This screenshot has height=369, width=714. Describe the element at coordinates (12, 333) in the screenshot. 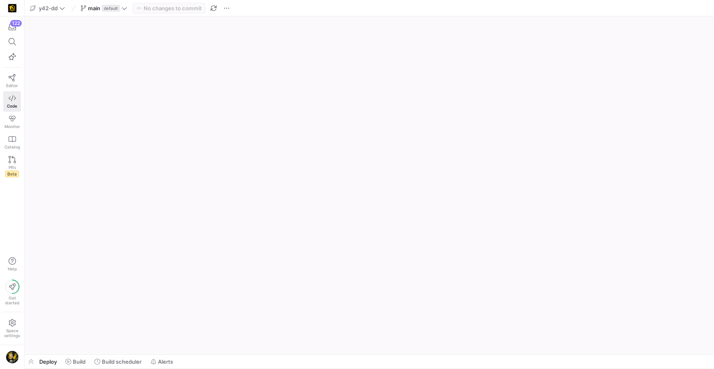

I see `span: Space settings` at that location.